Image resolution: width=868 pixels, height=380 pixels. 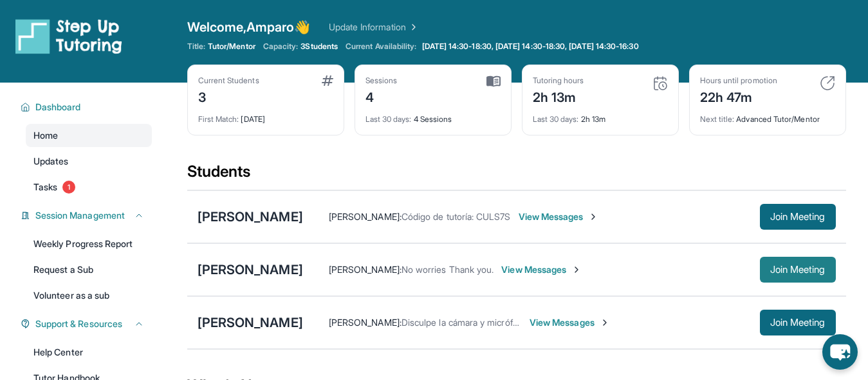 I want to click on span: 3 Students, so click(x=319, y=46).